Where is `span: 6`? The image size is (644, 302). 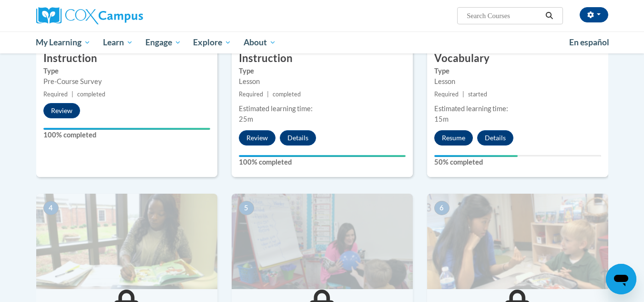 span: 6 is located at coordinates (442, 208).